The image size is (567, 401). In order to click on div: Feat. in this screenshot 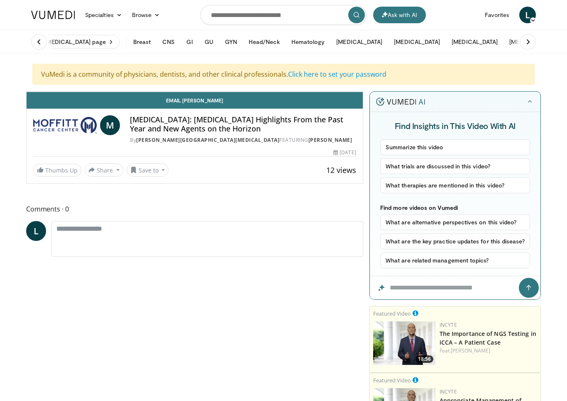, I will do `click(488, 351)`.